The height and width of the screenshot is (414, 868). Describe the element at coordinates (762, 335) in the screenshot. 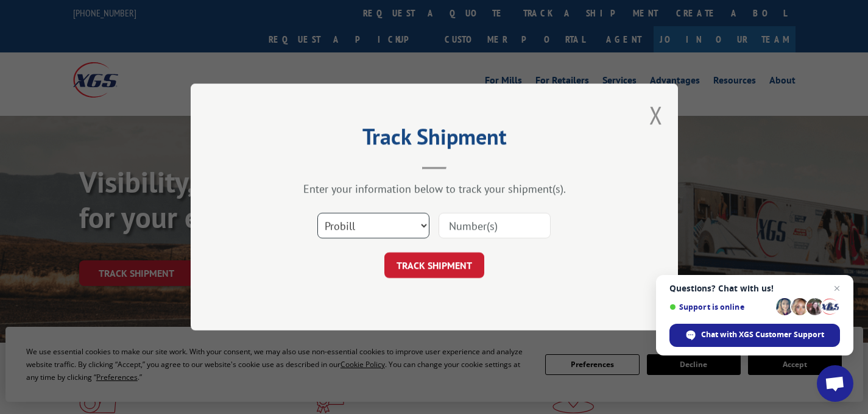

I see `span: Chat with XGS Customer Support` at that location.